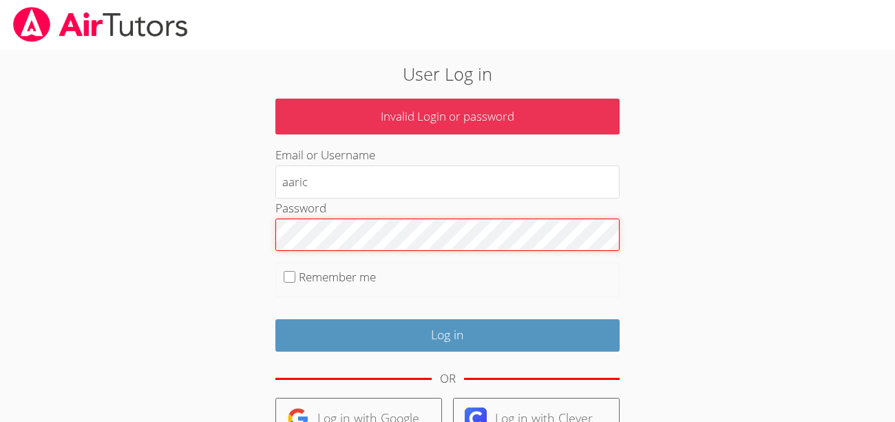 This screenshot has height=422, width=895. I want to click on label: Remember me, so click(338, 276).